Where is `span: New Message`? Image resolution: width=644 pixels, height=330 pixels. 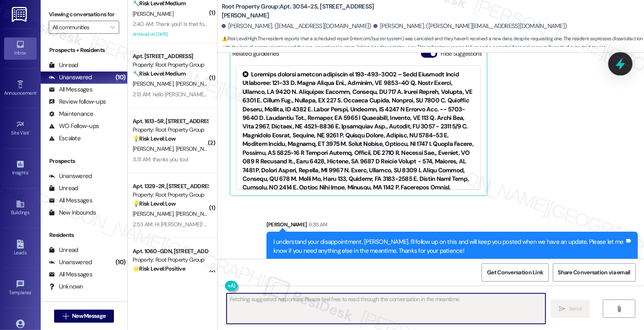
span: New Message is located at coordinates (89, 316).